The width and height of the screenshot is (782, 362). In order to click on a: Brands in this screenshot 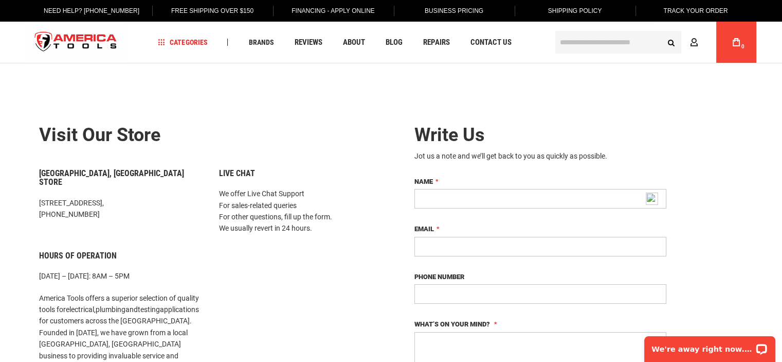, I will do `click(261, 42)`.